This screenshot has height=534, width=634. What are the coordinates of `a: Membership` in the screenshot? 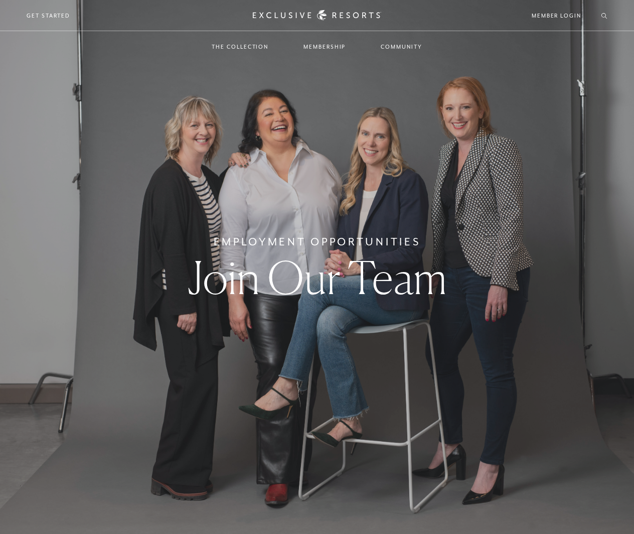 It's located at (324, 47).